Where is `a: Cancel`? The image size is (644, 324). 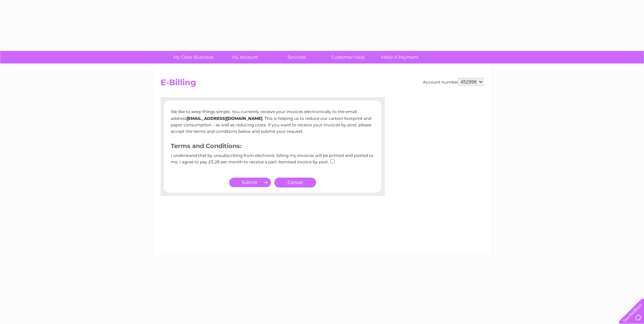 a: Cancel is located at coordinates (295, 182).